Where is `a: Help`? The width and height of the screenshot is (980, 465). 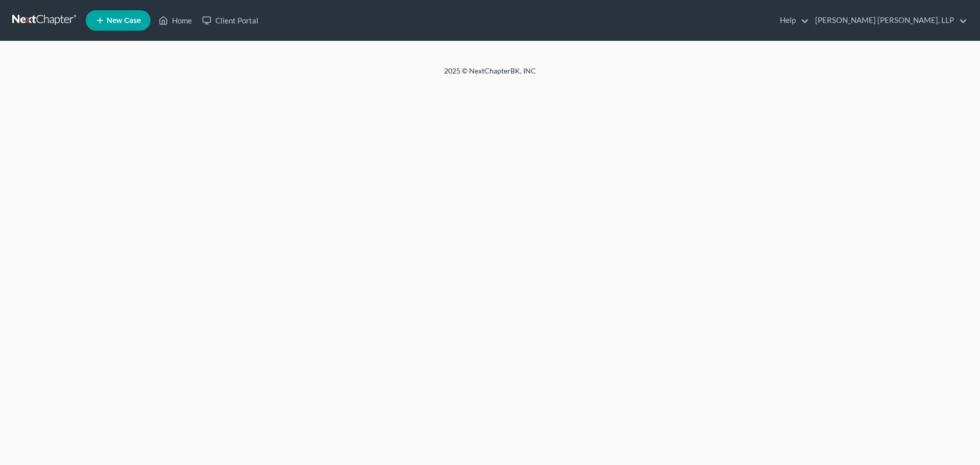
a: Help is located at coordinates (792, 20).